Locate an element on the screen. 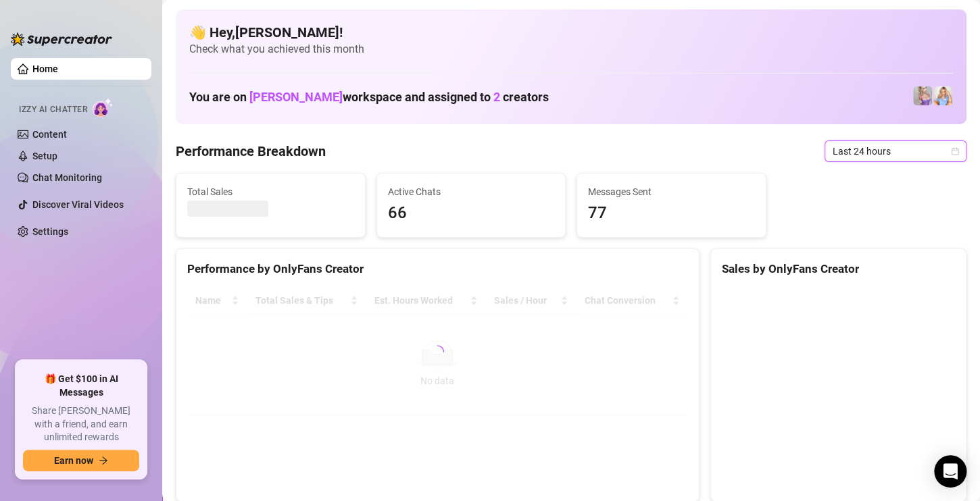 This screenshot has width=980, height=501. a: Home is located at coordinates (45, 69).